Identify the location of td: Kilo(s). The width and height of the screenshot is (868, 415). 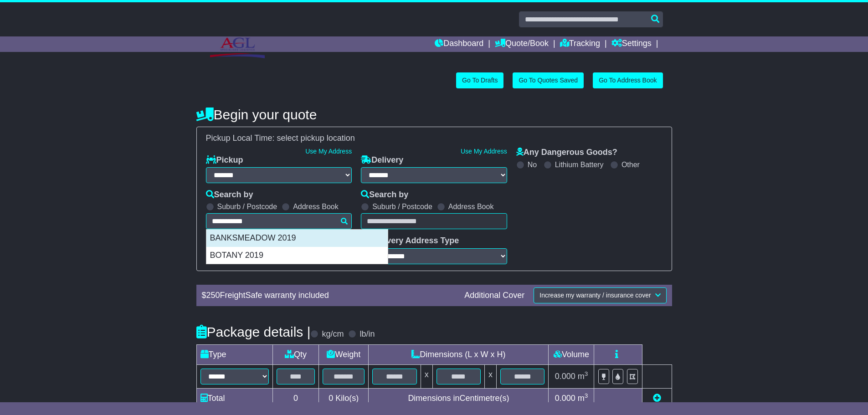
(343, 399).